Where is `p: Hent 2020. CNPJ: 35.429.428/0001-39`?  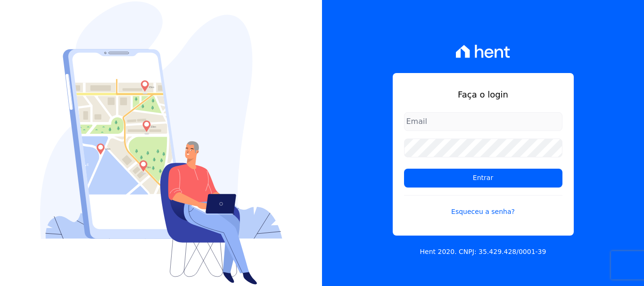
p: Hent 2020. CNPJ: 35.429.428/0001-39 is located at coordinates (483, 252).